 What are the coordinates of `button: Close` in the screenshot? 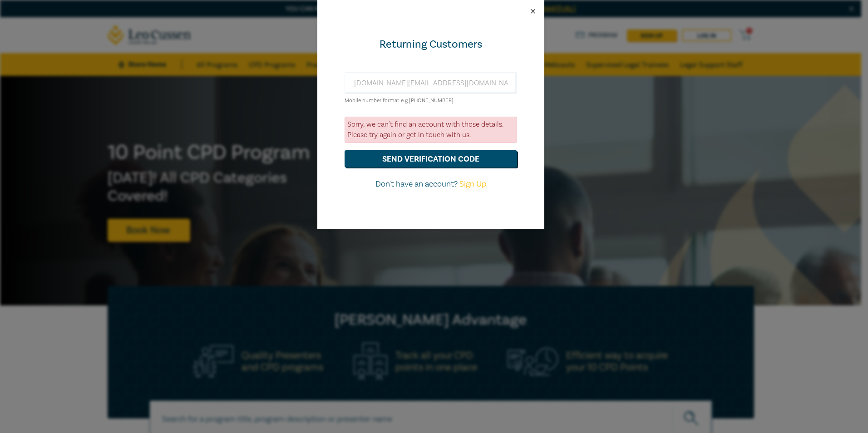 It's located at (533, 11).